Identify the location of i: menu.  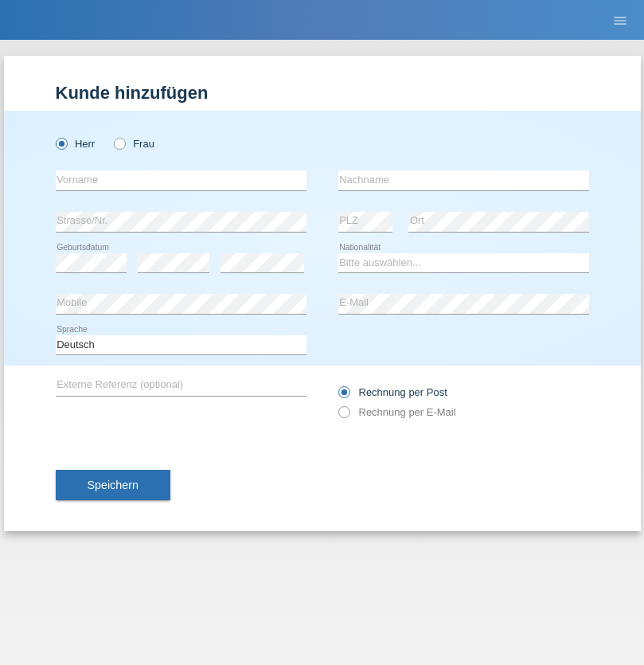
(620, 21).